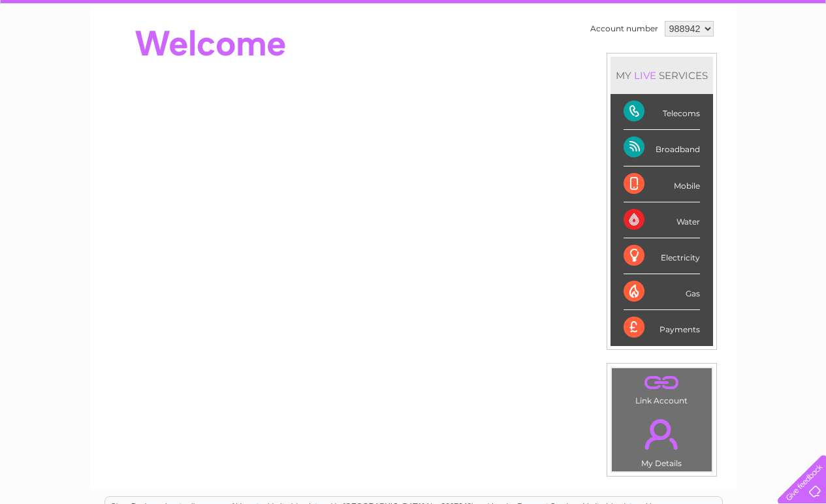  What do you see at coordinates (661, 147) in the screenshot?
I see `div: Broadband` at bounding box center [661, 147].